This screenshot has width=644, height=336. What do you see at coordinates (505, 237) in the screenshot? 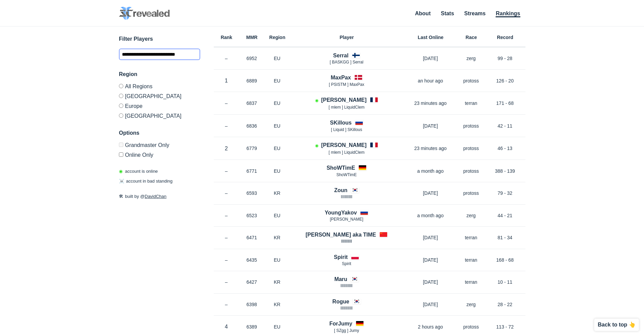
I see `p: 81 - 34` at bounding box center [505, 237].